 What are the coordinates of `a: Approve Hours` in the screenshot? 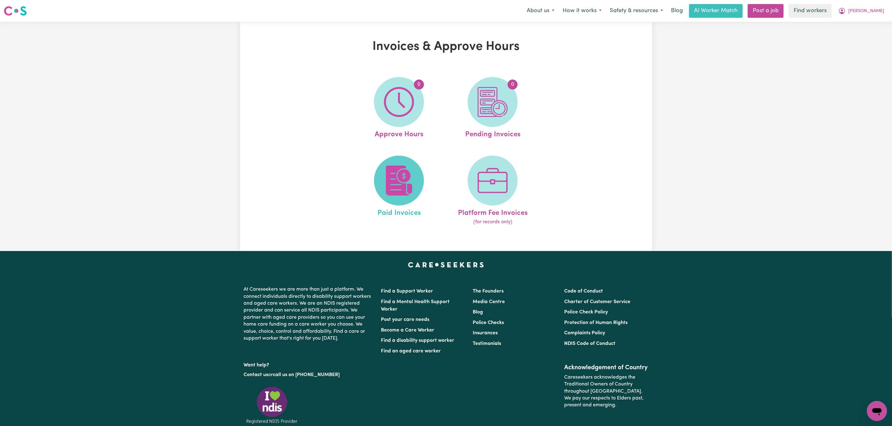 It's located at (399, 109).